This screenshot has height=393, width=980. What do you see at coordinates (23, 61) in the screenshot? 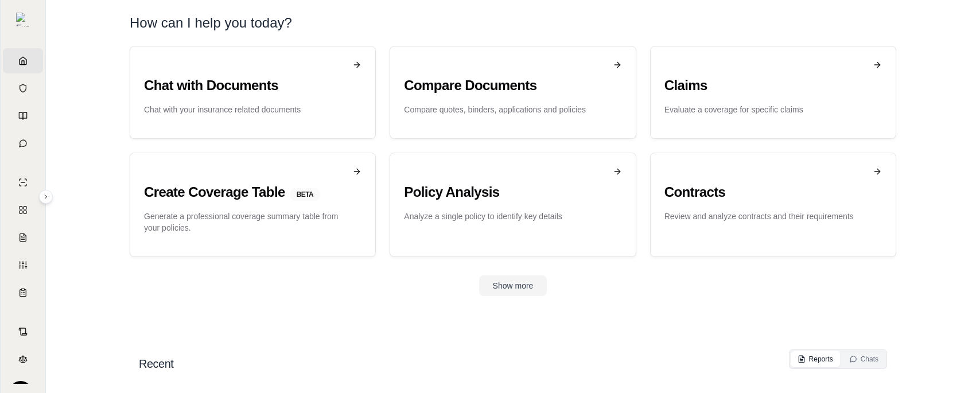
I see `a: Home` at bounding box center [23, 61].